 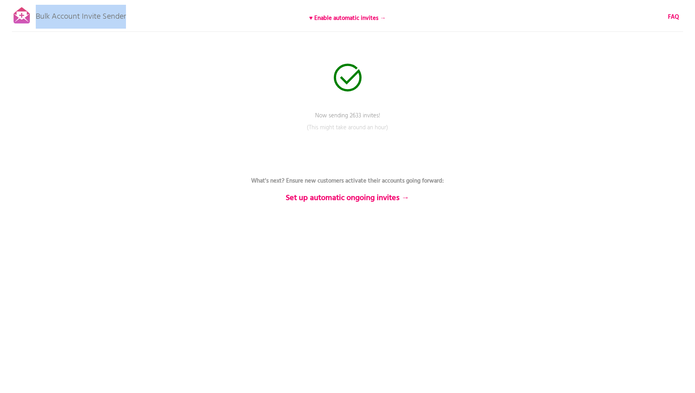 I want to click on p: Bulk Account Invite Sender, so click(x=81, y=15).